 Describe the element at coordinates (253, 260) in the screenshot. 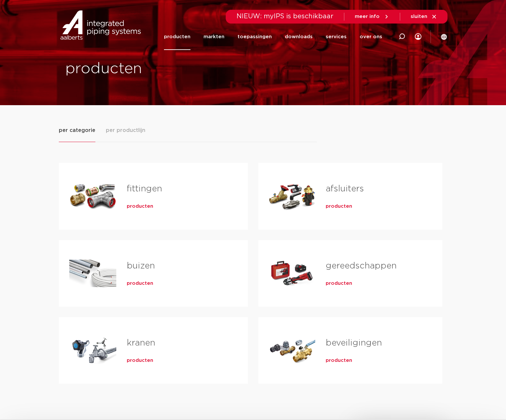

I see `div: Tabs. Open items met enter of spatie, sluit af met escape en navigeer met de pijltoetsen.` at that location.